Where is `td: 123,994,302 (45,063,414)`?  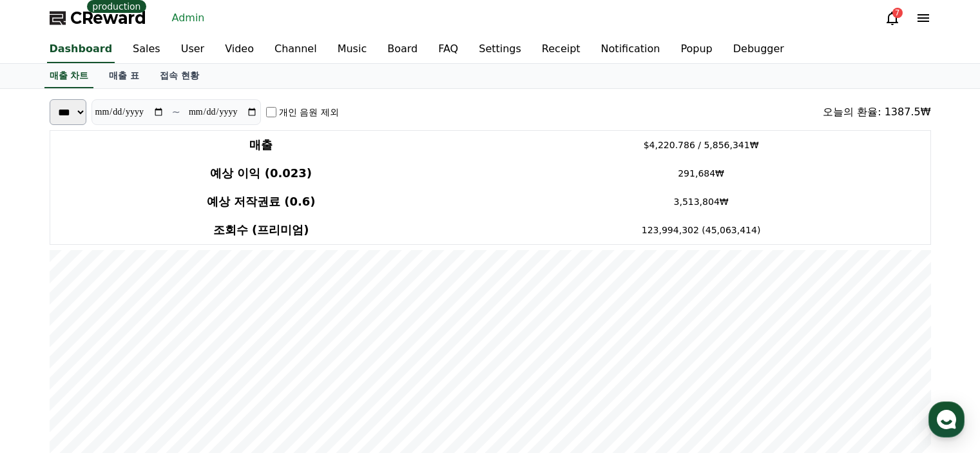 td: 123,994,302 (45,063,414) is located at coordinates (701, 230).